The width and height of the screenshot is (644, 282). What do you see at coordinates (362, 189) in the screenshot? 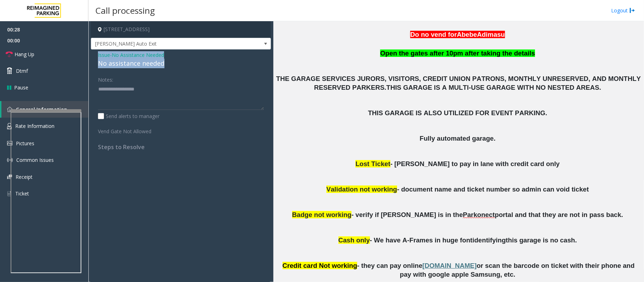
I see `span: Validation not working` at bounding box center [362, 189].